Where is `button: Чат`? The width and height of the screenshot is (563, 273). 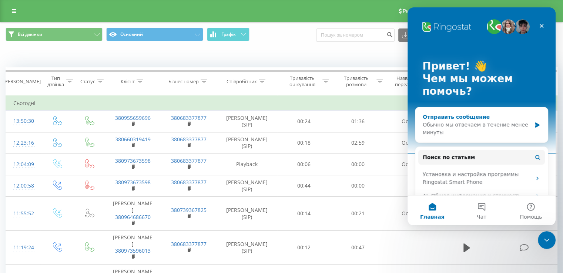
button: Чат is located at coordinates (74, 203).